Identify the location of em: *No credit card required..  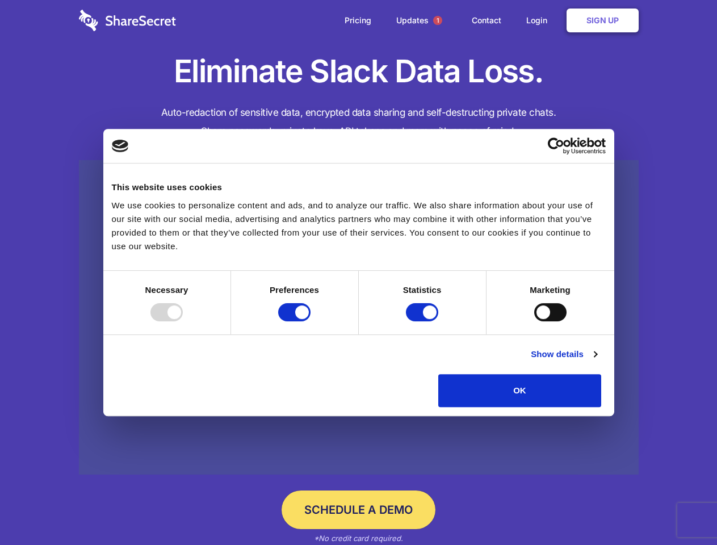
(358, 538).